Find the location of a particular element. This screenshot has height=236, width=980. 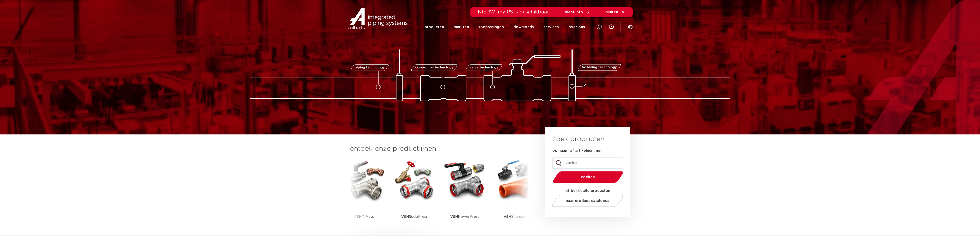

a: markten is located at coordinates (462, 27).